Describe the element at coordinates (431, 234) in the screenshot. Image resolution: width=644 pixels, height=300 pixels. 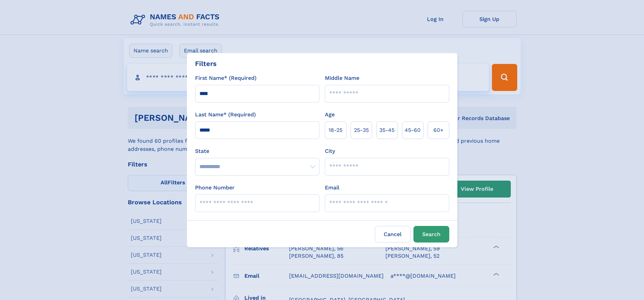
I see `button: Search` at that location.